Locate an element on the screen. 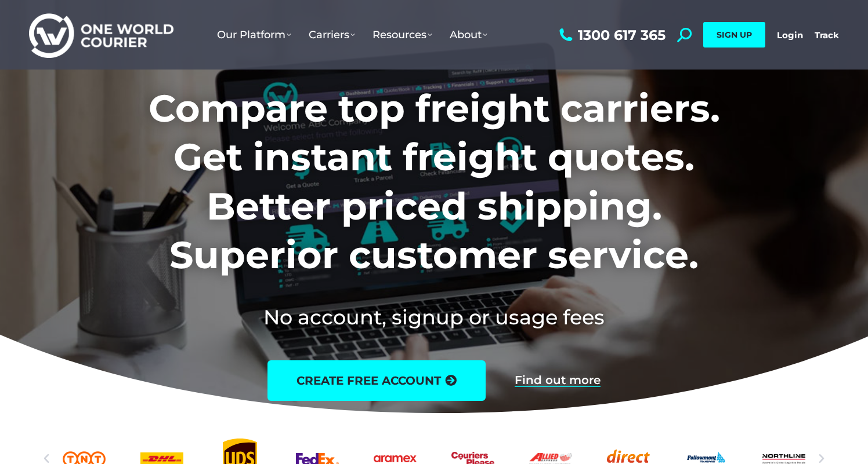 This screenshot has width=868, height=464. span: About is located at coordinates (468, 35).